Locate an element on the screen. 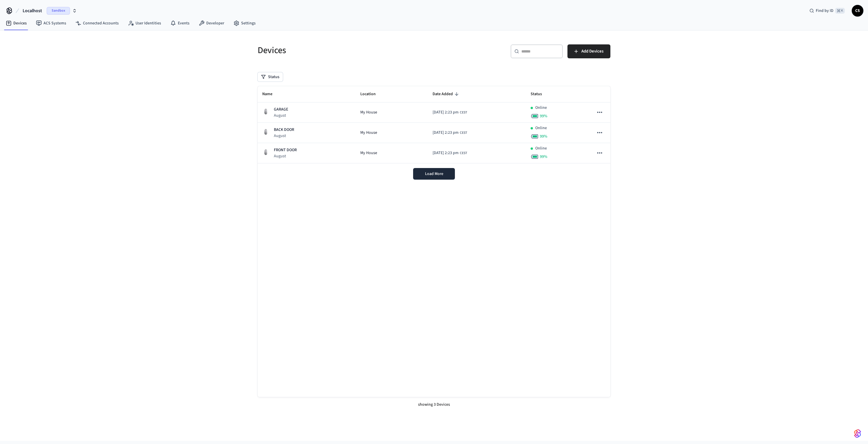  table: sticky table is located at coordinates (434, 125).